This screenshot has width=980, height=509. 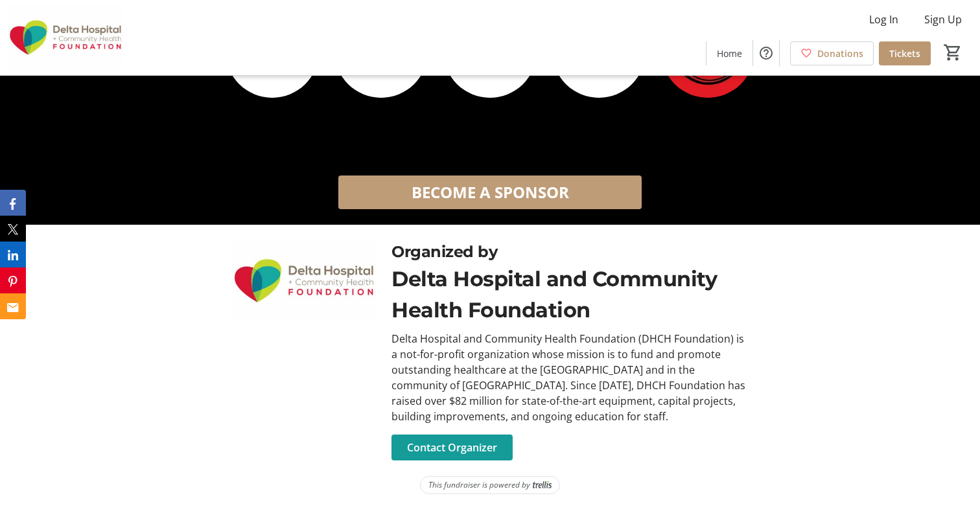 I want to click on div: Organized by, so click(x=569, y=252).